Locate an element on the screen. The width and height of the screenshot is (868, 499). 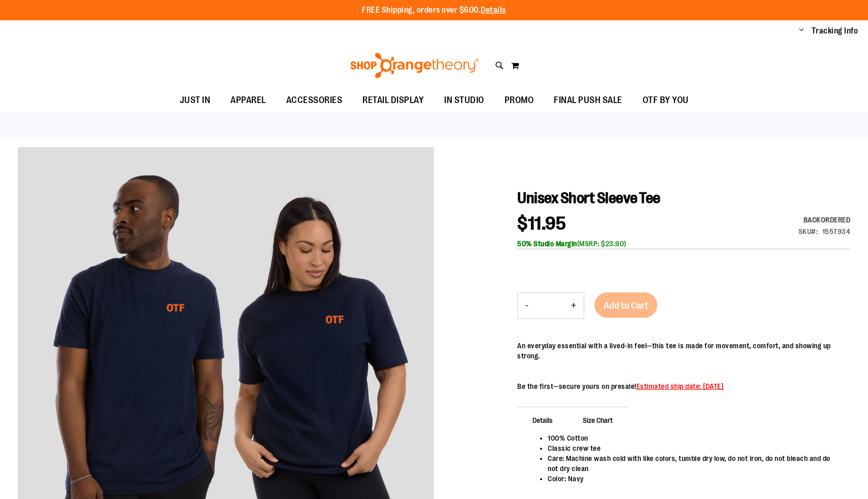
a: OTF BY YOU is located at coordinates (665, 100).